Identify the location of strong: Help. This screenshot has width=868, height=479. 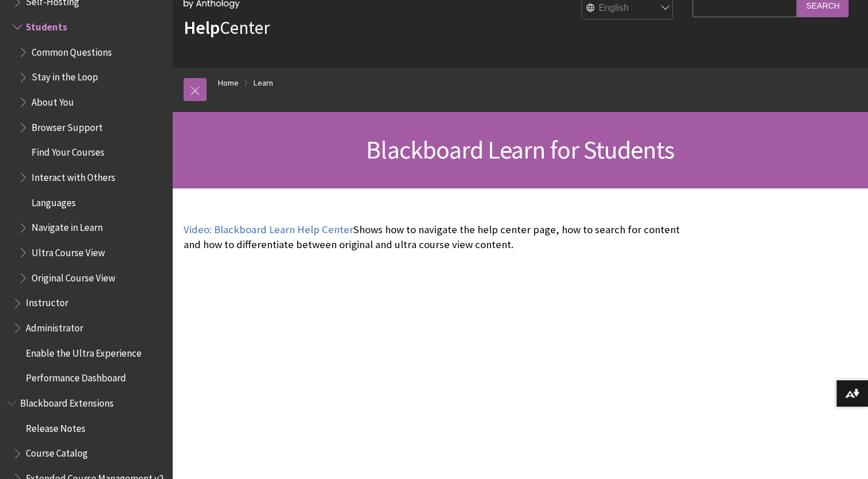
(201, 28).